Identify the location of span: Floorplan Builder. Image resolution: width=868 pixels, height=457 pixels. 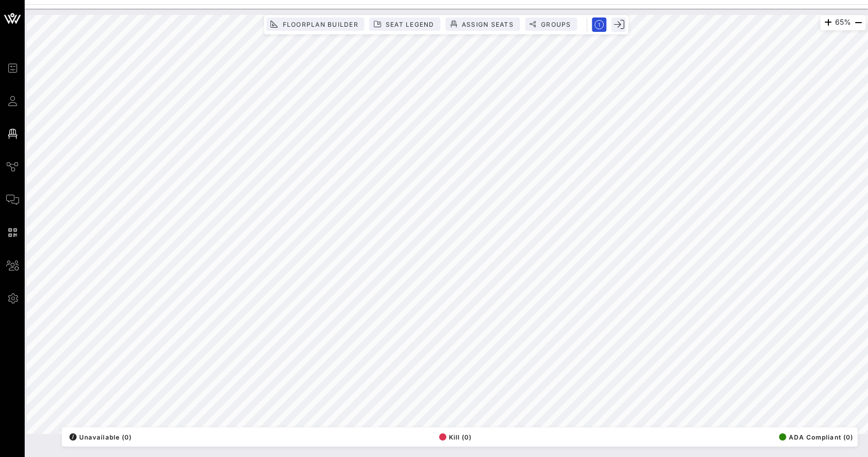
(320, 24).